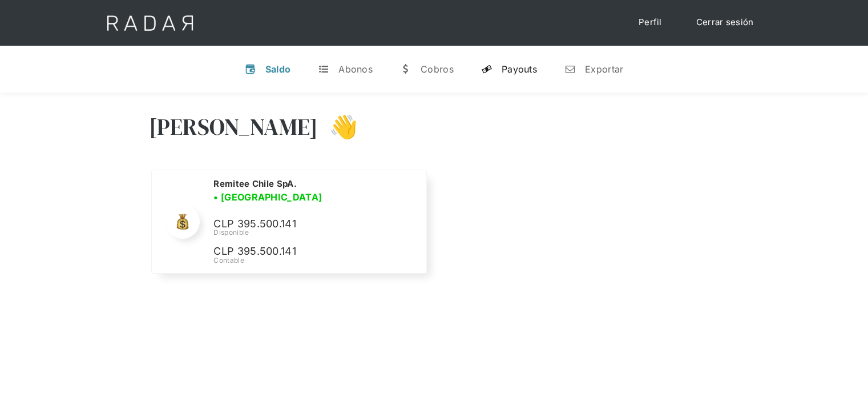 This screenshot has width=868, height=397. Describe the element at coordinates (725, 22) in the screenshot. I see `a: Cerrar sesión` at that location.